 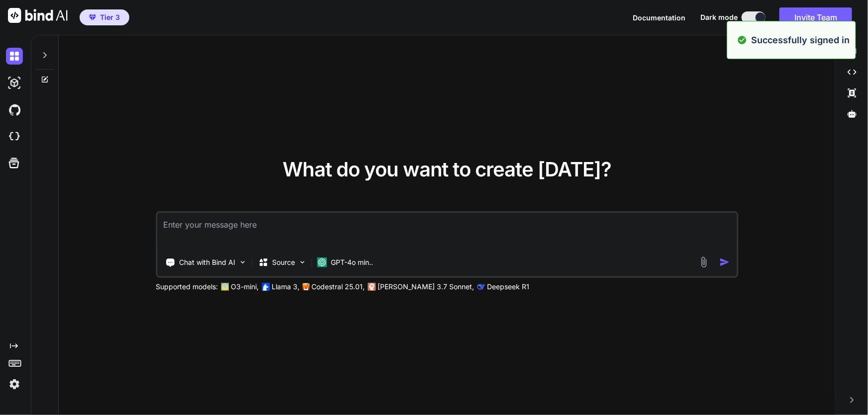 What do you see at coordinates (265, 287) in the screenshot?
I see `img: Llama2` at bounding box center [265, 287].